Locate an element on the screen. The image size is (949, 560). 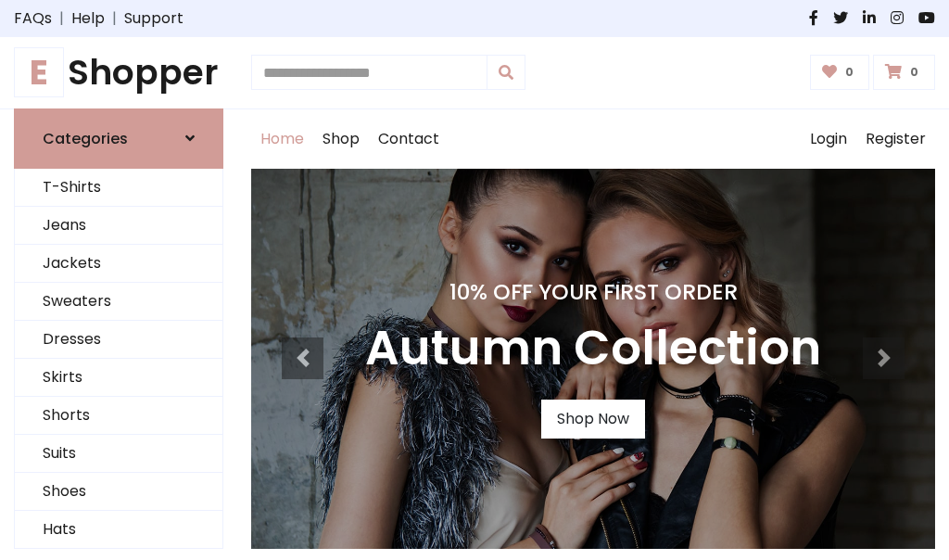
a: Shop is located at coordinates (341, 139).